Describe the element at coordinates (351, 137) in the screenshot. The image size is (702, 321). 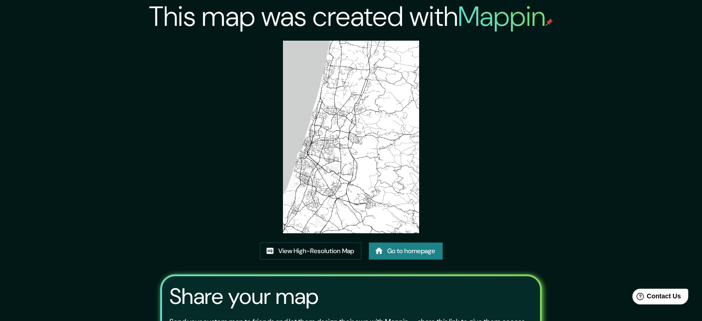
I see `img: created-map` at that location.